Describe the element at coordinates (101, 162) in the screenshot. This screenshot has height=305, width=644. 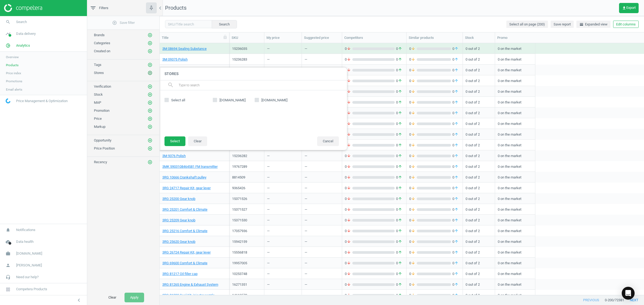
I see `span: Recency` at that location.